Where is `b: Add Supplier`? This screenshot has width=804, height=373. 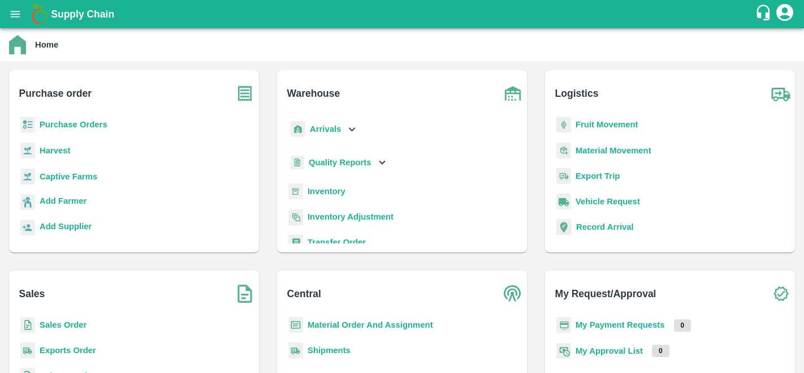
b: Add Supplier is located at coordinates (66, 226).